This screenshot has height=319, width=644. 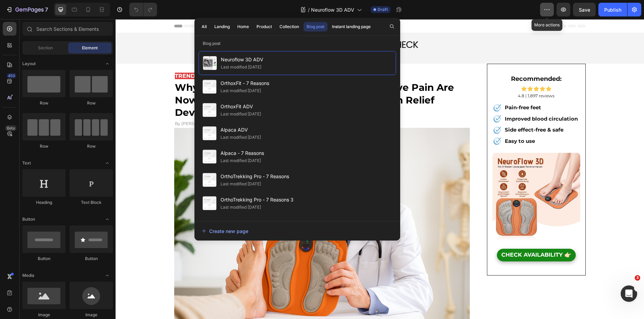 What do you see at coordinates (264, 27) in the screenshot?
I see `button: Product` at bounding box center [264, 27].